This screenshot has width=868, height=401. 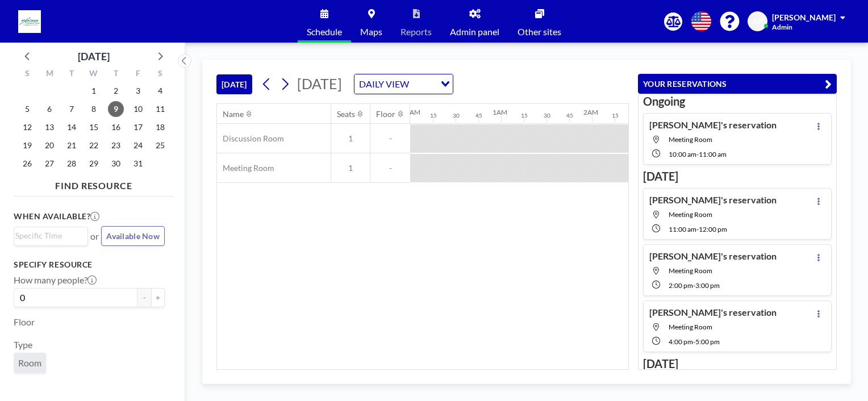 What do you see at coordinates (116, 109) in the screenshot?
I see `span: Thursday, October 9, 2025` at bounding box center [116, 109].